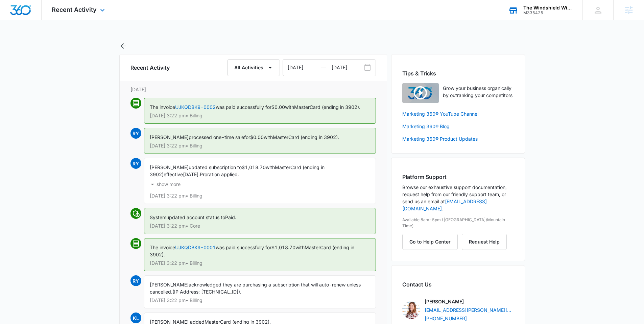 The image size is (644, 324). Describe the element at coordinates (329, 68) in the screenshot. I see `div: Date Range Input Group` at that location.